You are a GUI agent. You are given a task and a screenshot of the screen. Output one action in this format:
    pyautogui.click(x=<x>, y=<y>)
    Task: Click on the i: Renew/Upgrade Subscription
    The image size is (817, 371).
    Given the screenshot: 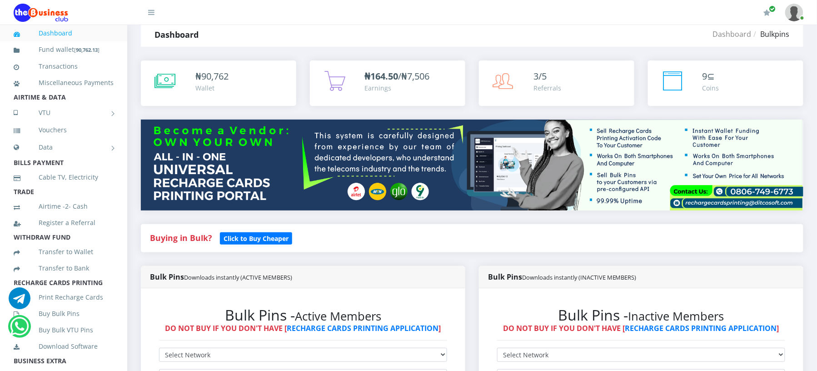 What is the action you would take?
    pyautogui.click(x=767, y=13)
    